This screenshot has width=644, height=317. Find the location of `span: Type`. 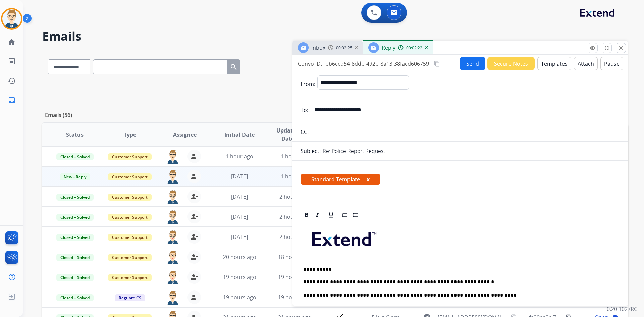

span: Type is located at coordinates (130, 135).